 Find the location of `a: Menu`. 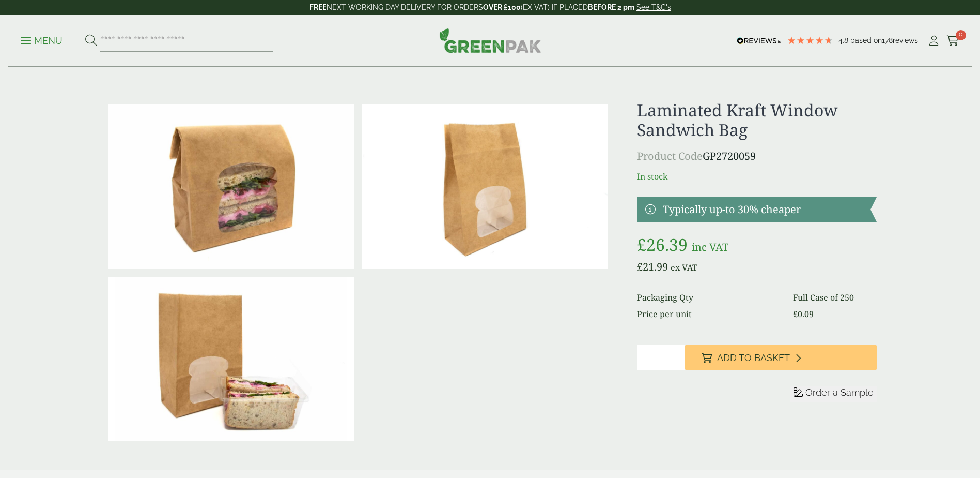

a: Menu is located at coordinates (42, 40).